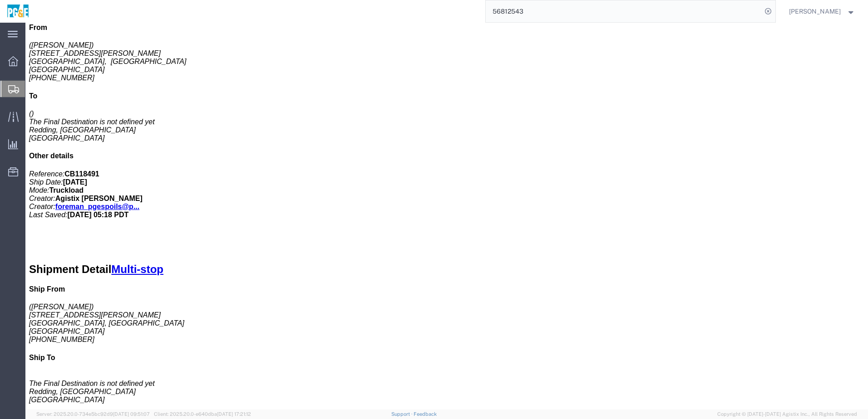 This screenshot has height=419, width=868. I want to click on input: Search for shipment number, reference number, so click(624, 12).